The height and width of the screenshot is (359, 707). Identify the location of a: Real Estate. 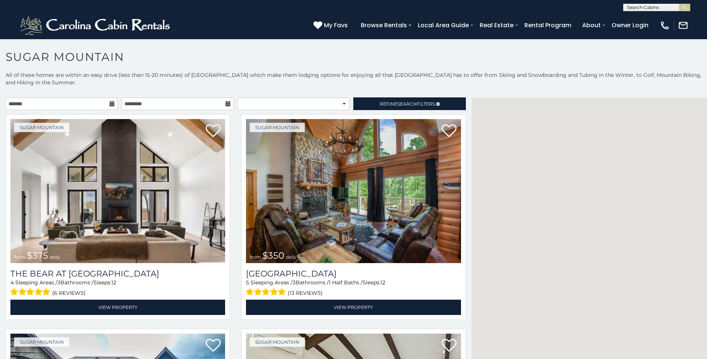
(497, 25).